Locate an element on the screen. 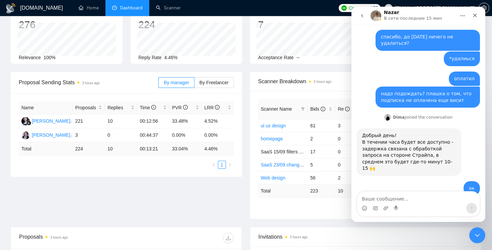 The width and height of the screenshot is (492, 250). span: Acceptance Rate is located at coordinates (276, 58).